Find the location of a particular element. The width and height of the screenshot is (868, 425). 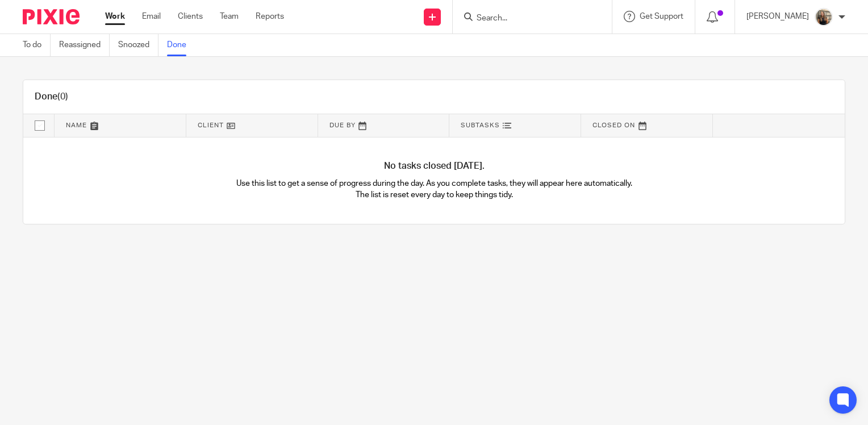

a: Reports is located at coordinates (270, 16).